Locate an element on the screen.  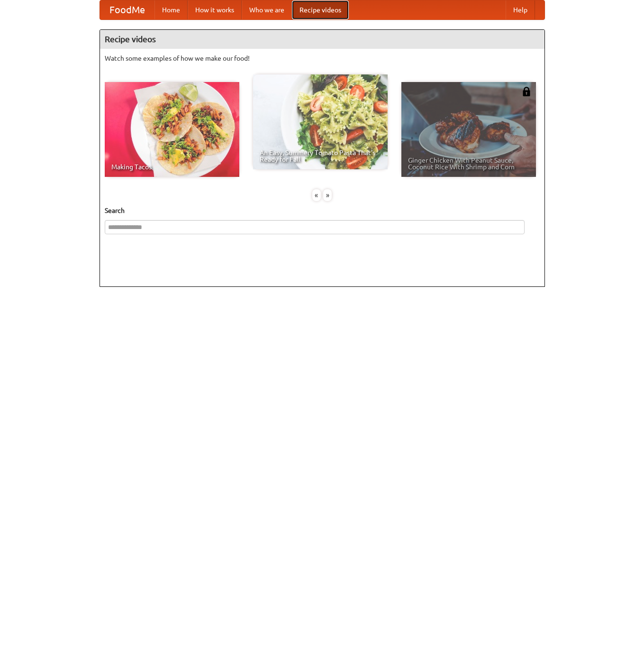
p: Watch some examples of how we make our food! is located at coordinates (322, 58).